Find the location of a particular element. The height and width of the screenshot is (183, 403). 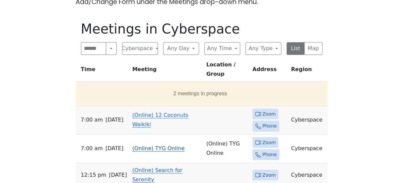

button: Any Time is located at coordinates (222, 48).